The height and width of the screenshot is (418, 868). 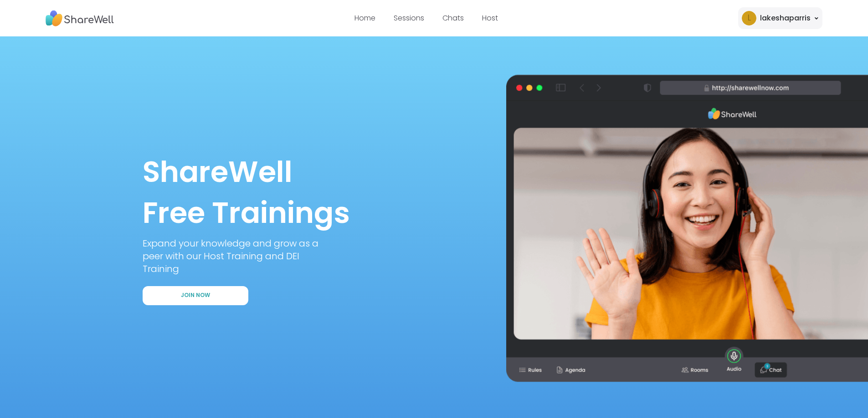 What do you see at coordinates (195, 296) in the screenshot?
I see `button: Join Now` at bounding box center [195, 296].